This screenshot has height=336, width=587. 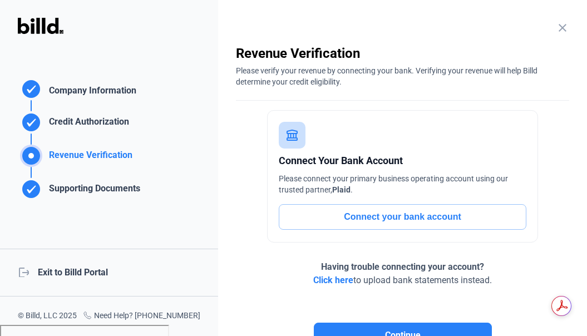 What do you see at coordinates (563, 28) in the screenshot?
I see `mat-icon: close` at bounding box center [563, 28].